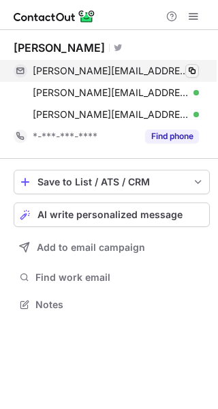 The width and height of the screenshot is (218, 409). I want to click on button: save-profile-one-click, so click(112, 182).